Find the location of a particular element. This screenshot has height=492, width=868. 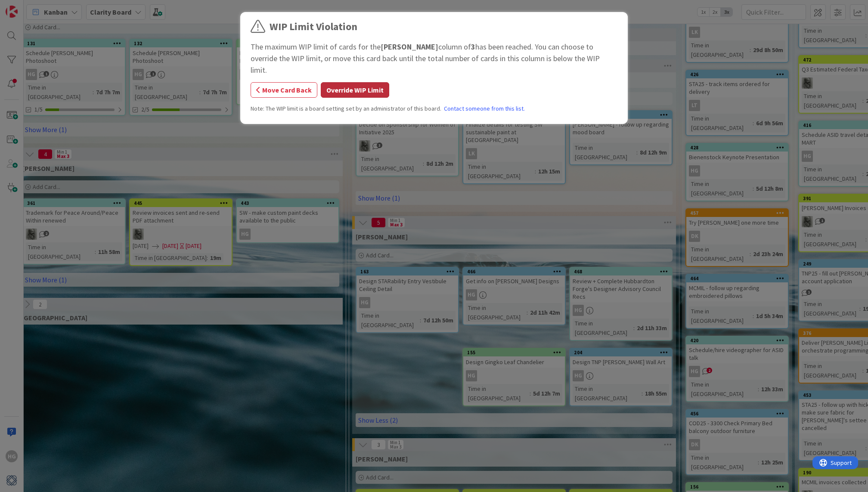

button: Move Card Back is located at coordinates (284, 90).